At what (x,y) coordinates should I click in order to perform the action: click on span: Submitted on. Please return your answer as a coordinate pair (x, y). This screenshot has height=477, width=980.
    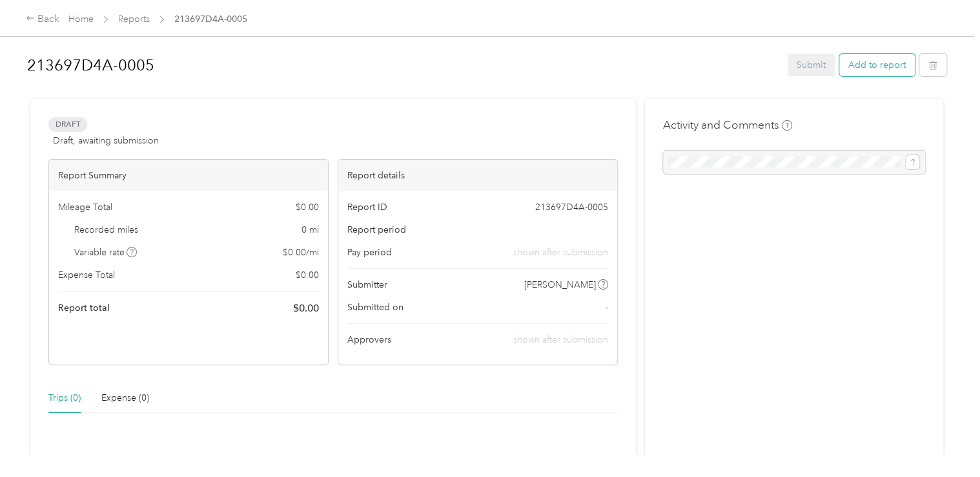
    Looking at the image, I should click on (375, 307).